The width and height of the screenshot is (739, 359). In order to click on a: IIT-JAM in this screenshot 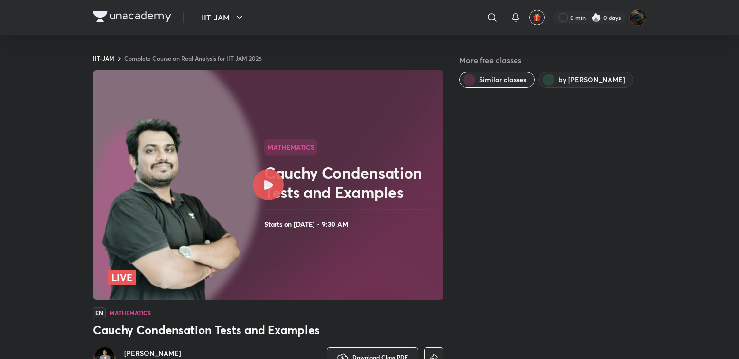, I will do `click(104, 58)`.